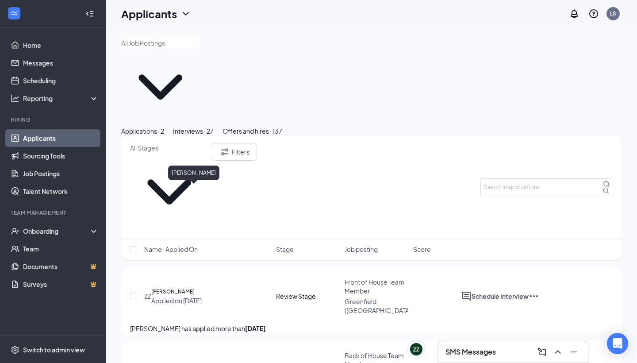  I want to click on span: Name · Applied On, so click(171, 249).